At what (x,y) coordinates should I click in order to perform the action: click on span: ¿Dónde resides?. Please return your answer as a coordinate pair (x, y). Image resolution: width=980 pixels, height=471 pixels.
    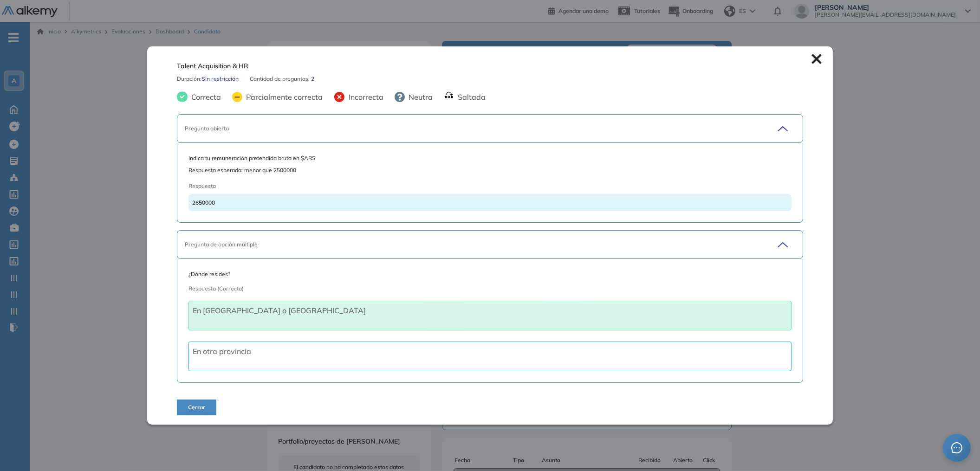
    Looking at the image, I should click on (490, 274).